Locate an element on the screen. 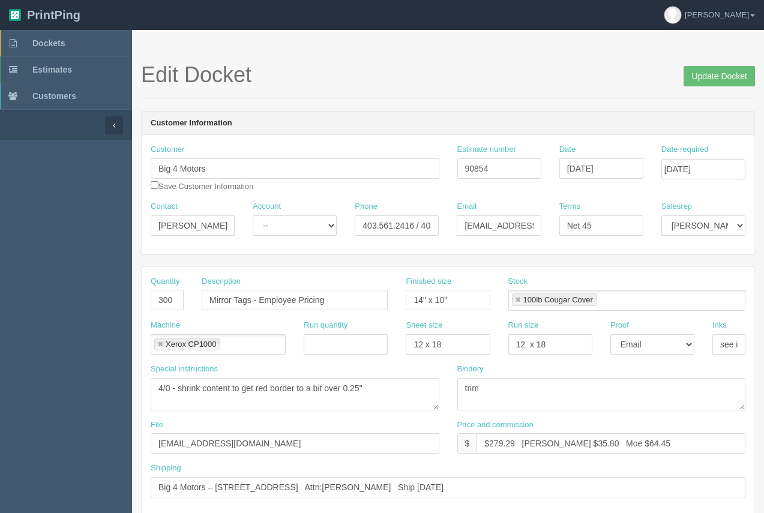 This screenshot has height=513, width=764. label: Description is located at coordinates (221, 281).